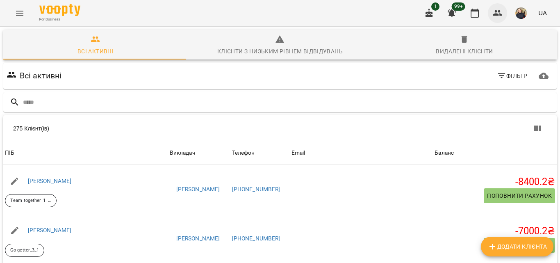 The height and width of the screenshot is (263, 560). I want to click on span: 1, so click(435, 7).